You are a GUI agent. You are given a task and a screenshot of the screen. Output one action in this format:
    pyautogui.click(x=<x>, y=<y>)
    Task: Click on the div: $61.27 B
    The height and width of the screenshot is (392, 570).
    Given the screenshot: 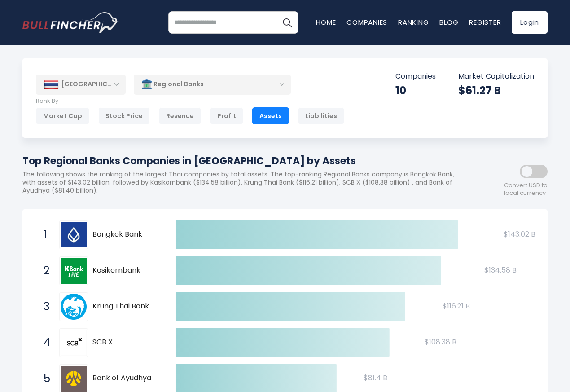 What is the action you would take?
    pyautogui.click(x=496, y=90)
    